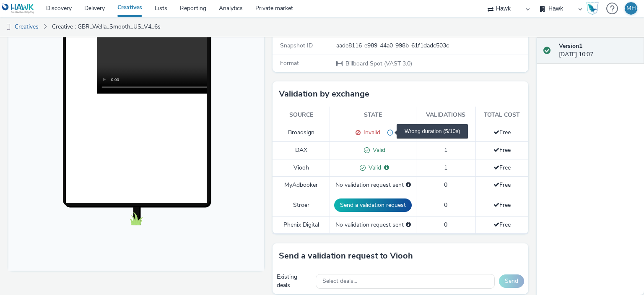  I want to click on div: Existing deals, so click(294, 281).